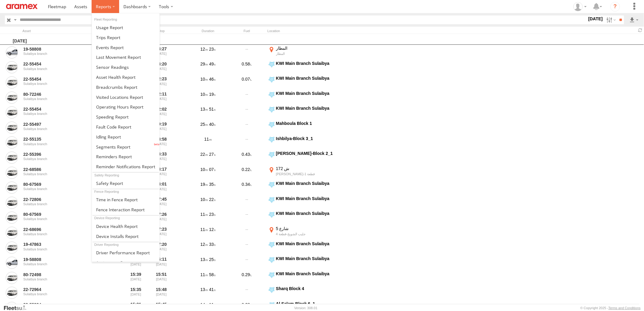 The height and width of the screenshot is (311, 644). I want to click on a: Usage Report, so click(126, 27).